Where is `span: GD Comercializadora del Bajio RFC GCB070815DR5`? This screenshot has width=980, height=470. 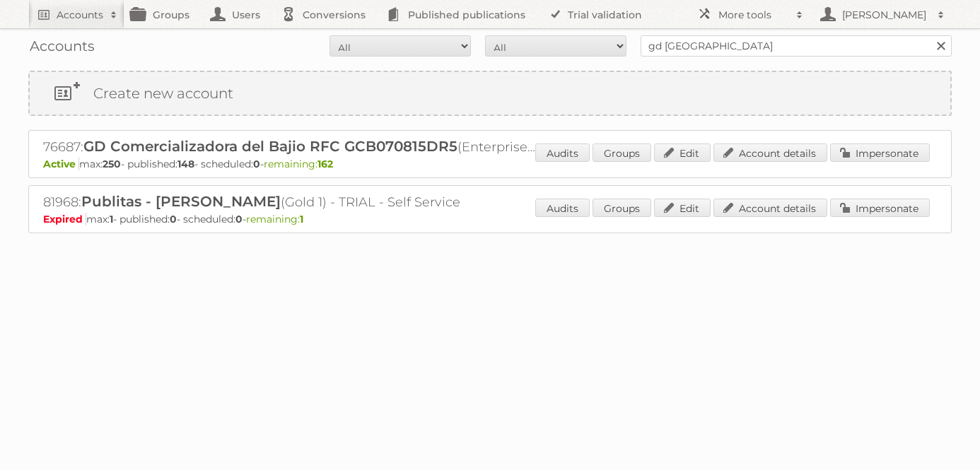
span: GD Comercializadora del Bajio RFC GCB070815DR5 is located at coordinates (270, 147).